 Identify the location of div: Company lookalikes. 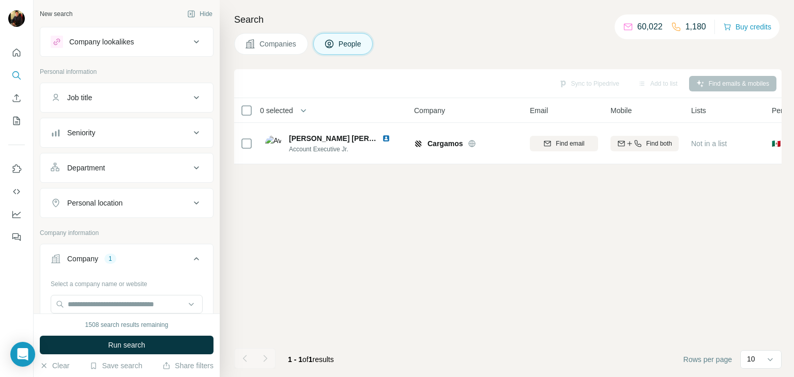
(101, 42).